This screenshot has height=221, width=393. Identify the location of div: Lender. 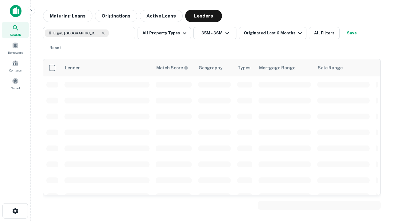
(72, 68).